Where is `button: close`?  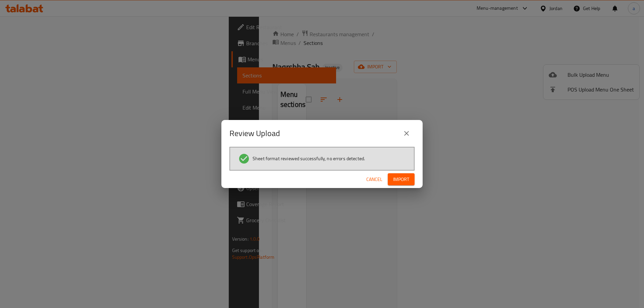
button: close is located at coordinates (406, 133).